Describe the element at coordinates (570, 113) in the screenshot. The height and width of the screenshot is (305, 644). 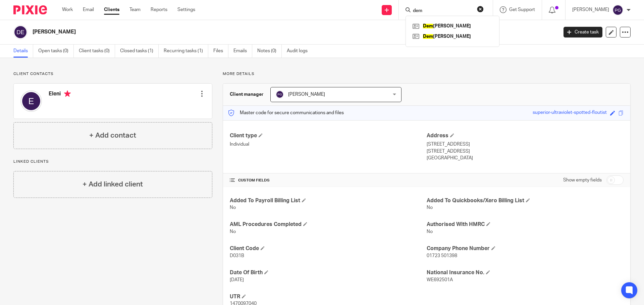
I see `div: superior-ultraviolet-spotted-floutist` at that location.